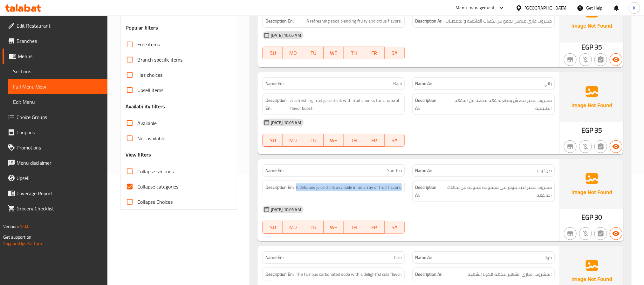 The height and width of the screenshot is (285, 644). What do you see at coordinates (160, 60) in the screenshot?
I see `span: Branch specific items` at bounding box center [160, 60].